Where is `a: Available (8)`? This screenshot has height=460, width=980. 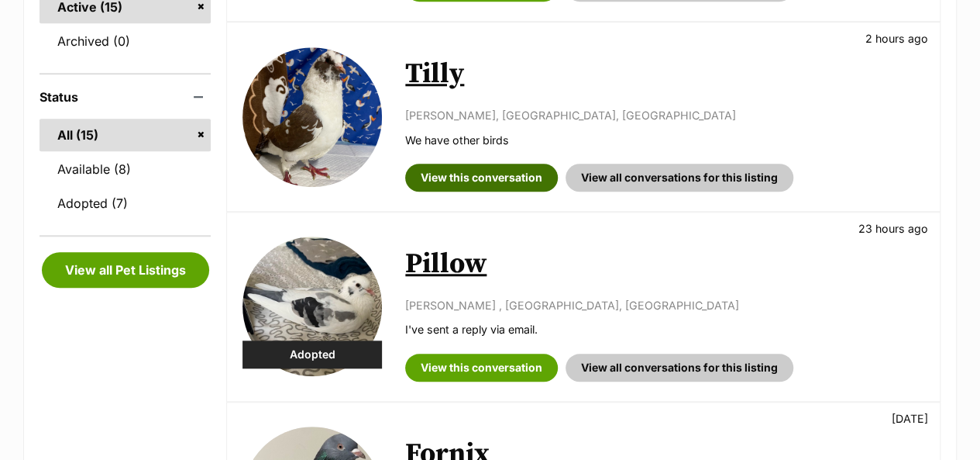 a: Available (8) is located at coordinates (125, 169).